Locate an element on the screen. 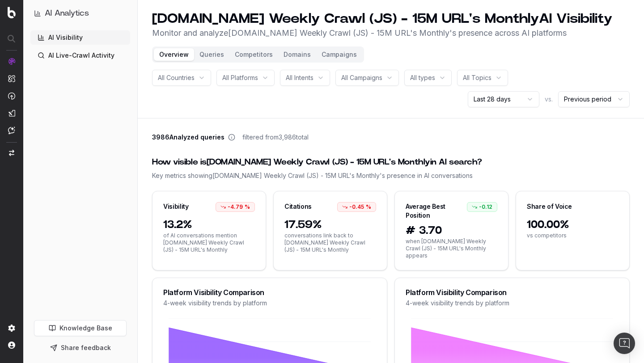 The height and width of the screenshot is (363, 644). button: Campaigns is located at coordinates (339, 55).